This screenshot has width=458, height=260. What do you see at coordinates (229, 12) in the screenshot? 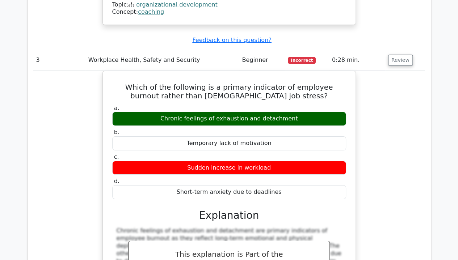
I see `div: Concept:` at bounding box center [229, 12].